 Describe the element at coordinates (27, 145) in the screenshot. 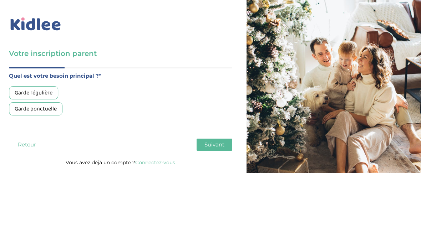

I see `button: Retour` at that location.